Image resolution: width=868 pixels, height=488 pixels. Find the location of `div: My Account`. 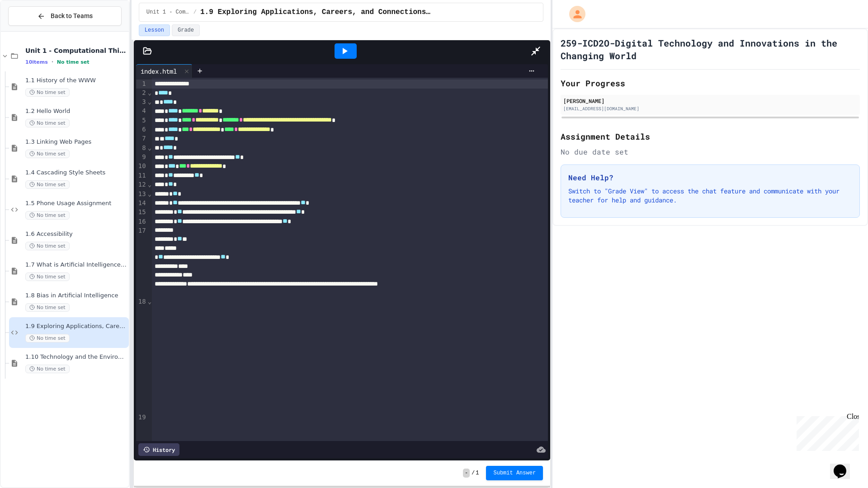

div: My Account is located at coordinates (574, 14).